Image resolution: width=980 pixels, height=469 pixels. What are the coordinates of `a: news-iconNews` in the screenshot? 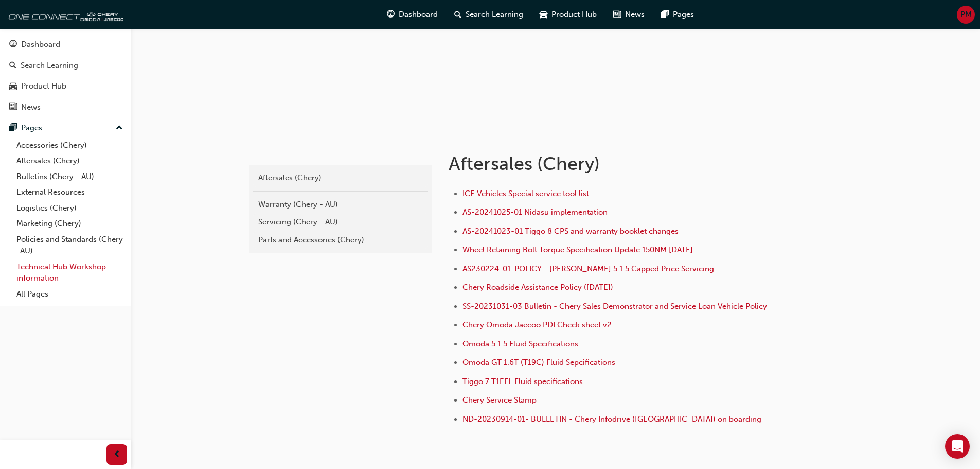 It's located at (629, 14).